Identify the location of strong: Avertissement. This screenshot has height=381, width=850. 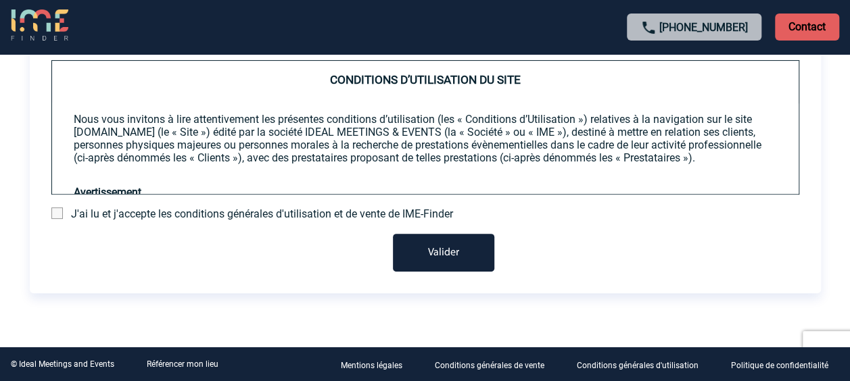
(107, 192).